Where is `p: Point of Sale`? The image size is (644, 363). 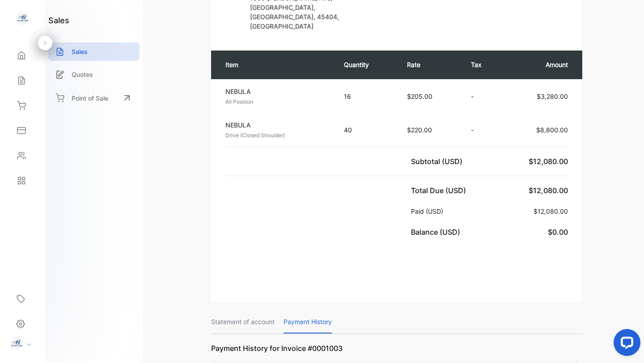 p: Point of Sale is located at coordinates (90, 98).